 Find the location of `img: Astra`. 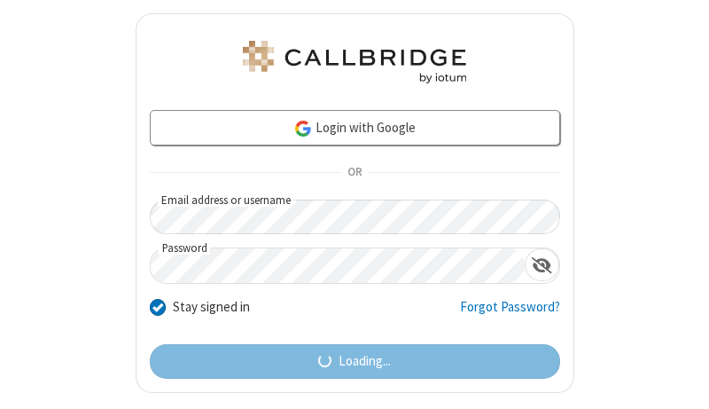

img: Astra is located at coordinates (354, 62).